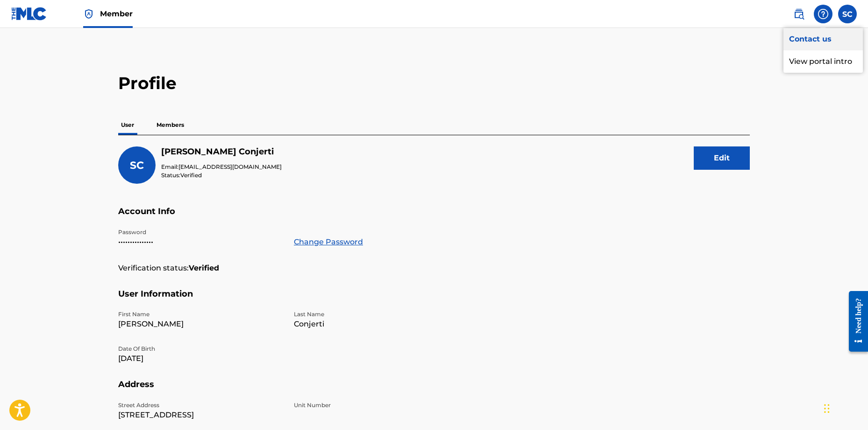 This screenshot has width=868, height=430. What do you see at coordinates (434, 299) in the screenshot?
I see `h5: User Information` at bounding box center [434, 299].